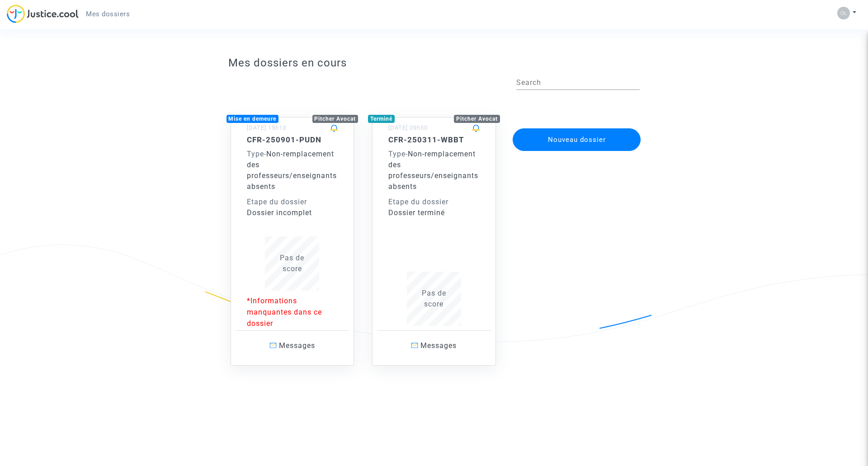 The width and height of the screenshot is (868, 466). Describe the element at coordinates (107, 14) in the screenshot. I see `span: Mes dossiers` at that location.